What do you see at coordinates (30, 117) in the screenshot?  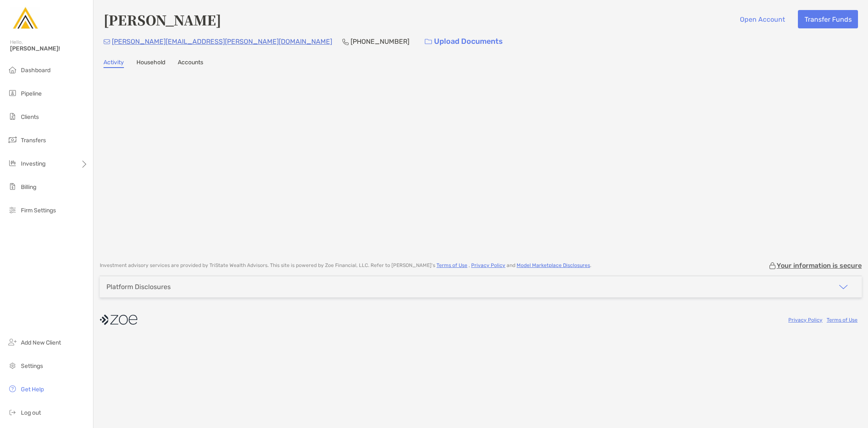 I see `span: Clients` at bounding box center [30, 117].